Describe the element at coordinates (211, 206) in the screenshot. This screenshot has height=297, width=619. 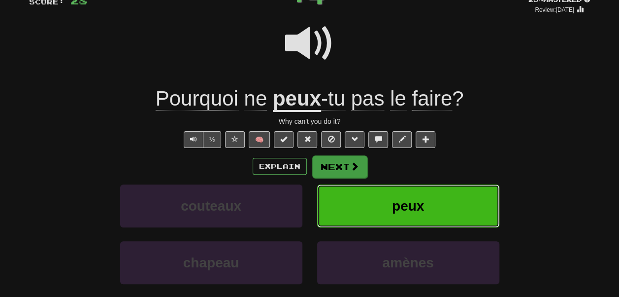
I see `span: couteaux` at that location.